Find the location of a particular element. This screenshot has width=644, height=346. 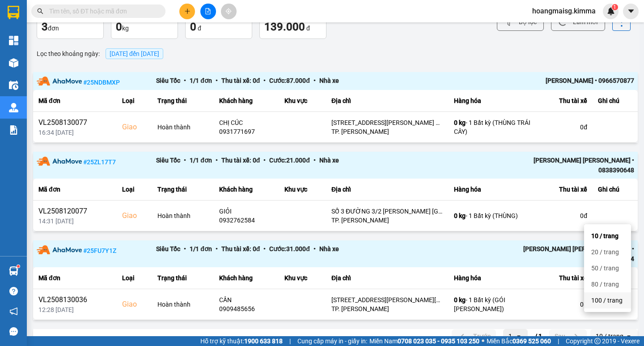

span: Miền Nam is located at coordinates (424, 341).